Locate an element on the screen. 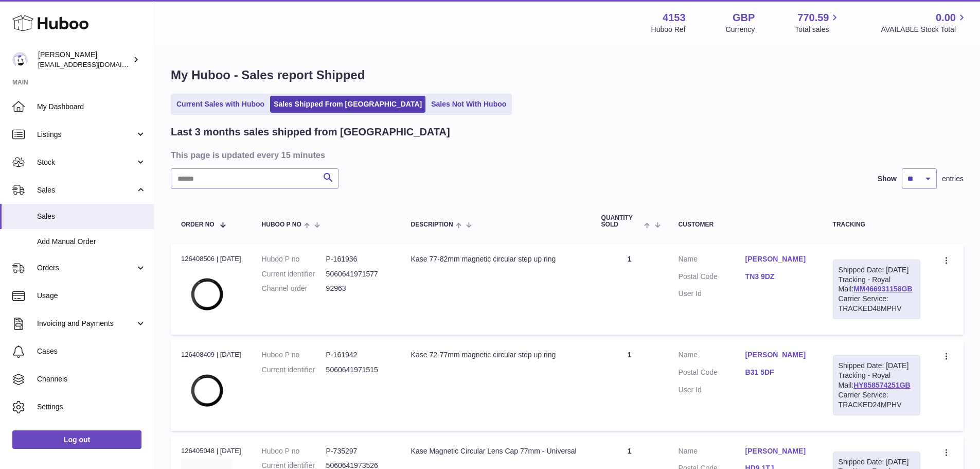 The image size is (980, 469). span: Listings is located at coordinates (86, 134).